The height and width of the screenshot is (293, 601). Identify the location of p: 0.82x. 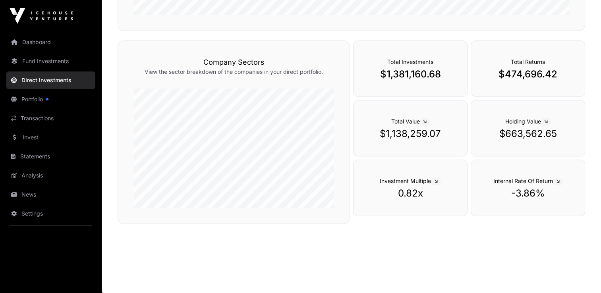
(410, 193).